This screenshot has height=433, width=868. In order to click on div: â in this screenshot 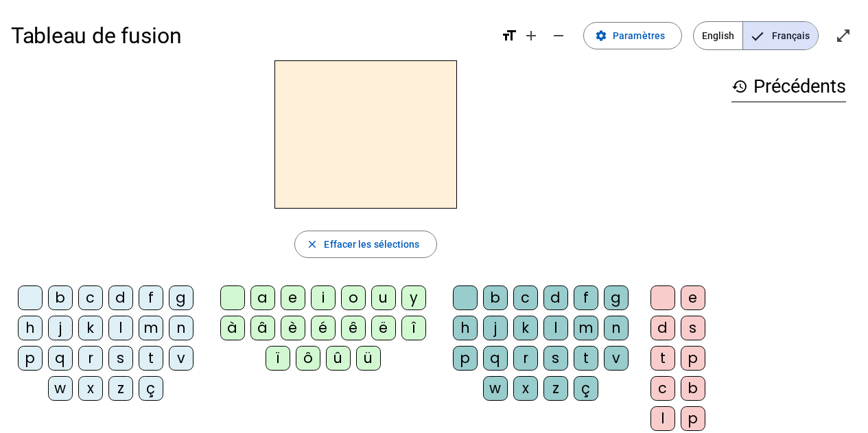, I will do `click(263, 328)`.